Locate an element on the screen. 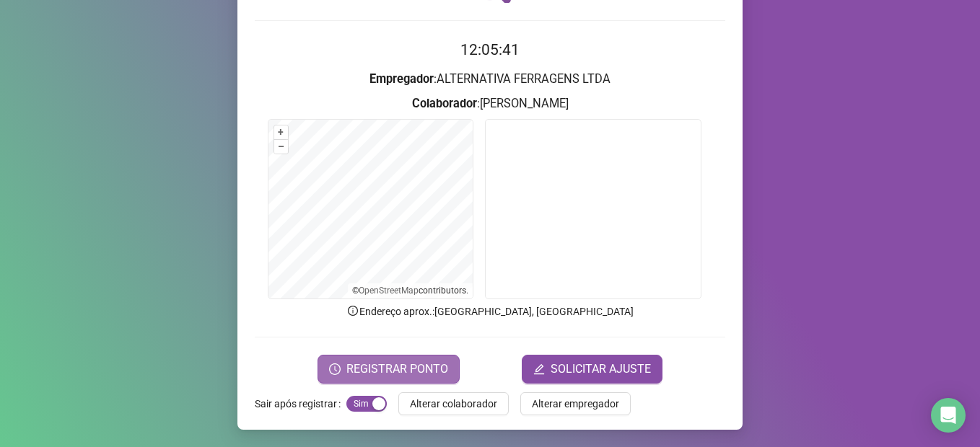 The image size is (980, 447). span: SOLICITAR AJUSTE is located at coordinates (600, 369).